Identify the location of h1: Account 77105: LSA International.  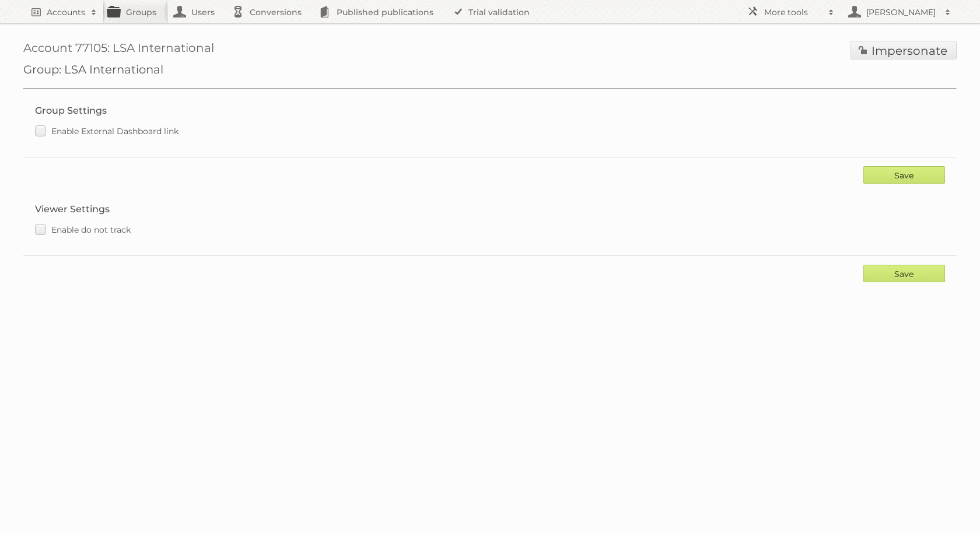
(490, 51).